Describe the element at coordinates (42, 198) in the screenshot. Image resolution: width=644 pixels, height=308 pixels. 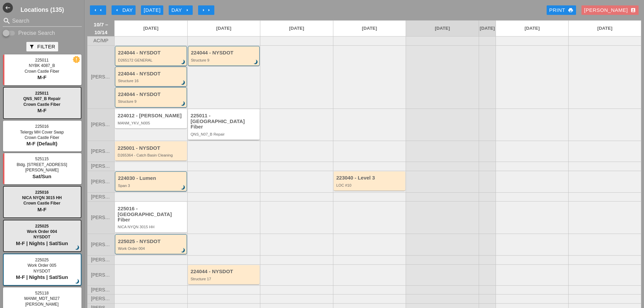
I see `span: NICA NYQN 3015 HH` at that location.